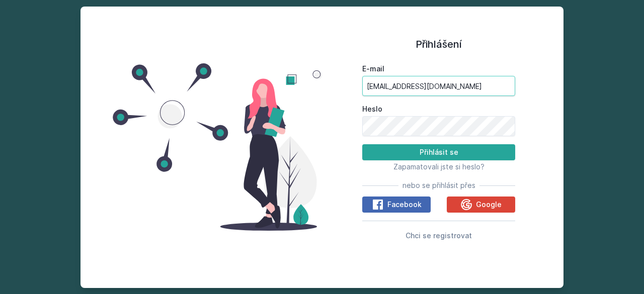  What do you see at coordinates (438, 152) in the screenshot?
I see `button: Přihlásit se` at bounding box center [438, 152].